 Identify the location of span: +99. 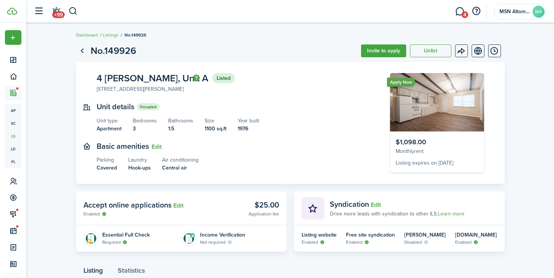
(58, 15).